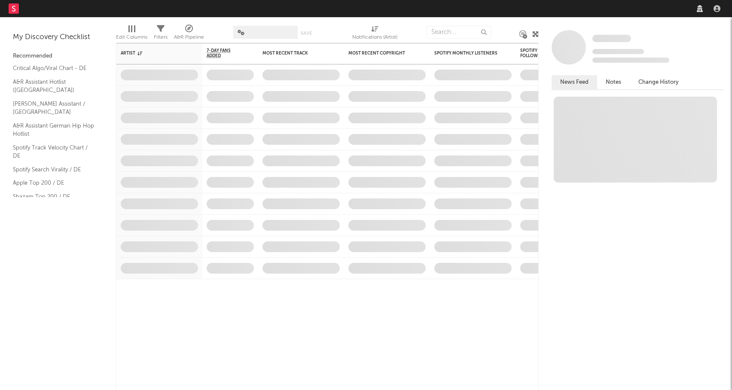  What do you see at coordinates (54, 68) in the screenshot?
I see `a: Critical Algo/Viral Chart - DE` at bounding box center [54, 68].